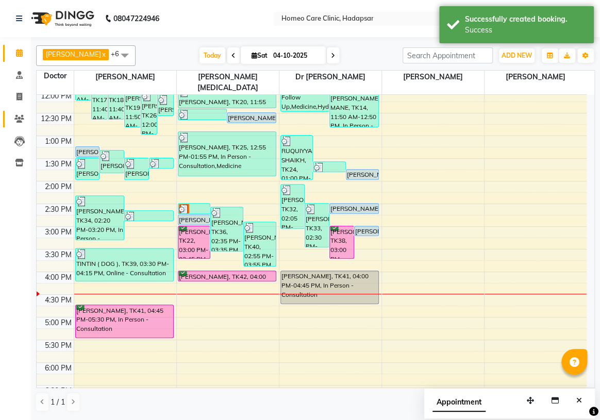 This screenshot has height=420, width=600. Describe the element at coordinates (58, 402) in the screenshot. I see `span: 1 / 1` at that location.